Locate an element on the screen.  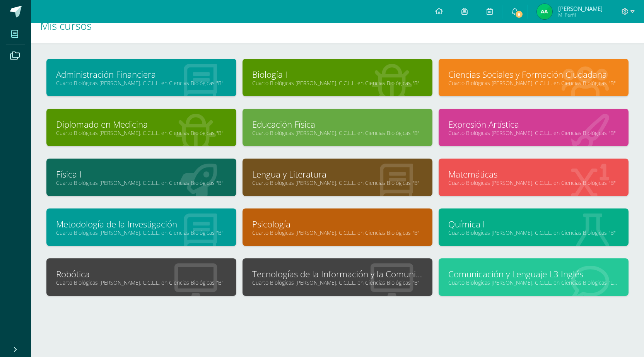
a: Expresión Artística is located at coordinates (533, 124).